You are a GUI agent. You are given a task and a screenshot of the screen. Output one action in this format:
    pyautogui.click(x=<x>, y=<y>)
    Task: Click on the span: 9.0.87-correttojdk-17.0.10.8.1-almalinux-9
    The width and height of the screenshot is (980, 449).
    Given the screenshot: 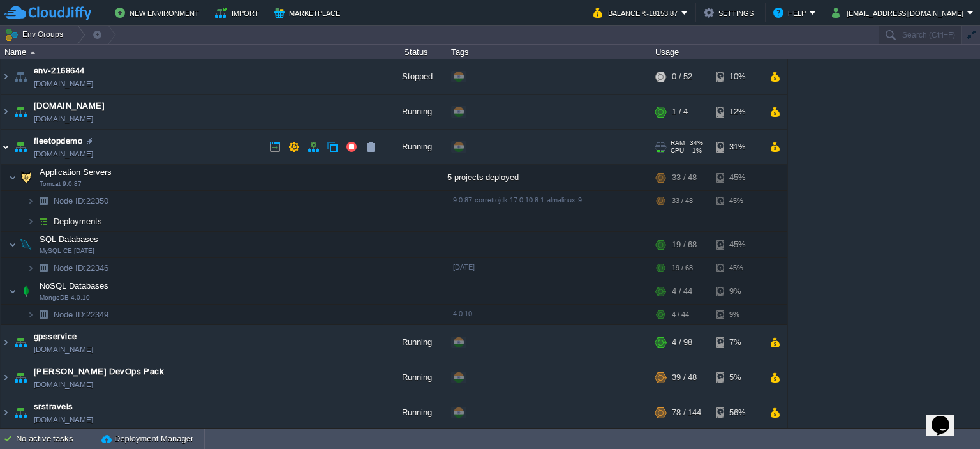 What is the action you would take?
    pyautogui.click(x=517, y=200)
    